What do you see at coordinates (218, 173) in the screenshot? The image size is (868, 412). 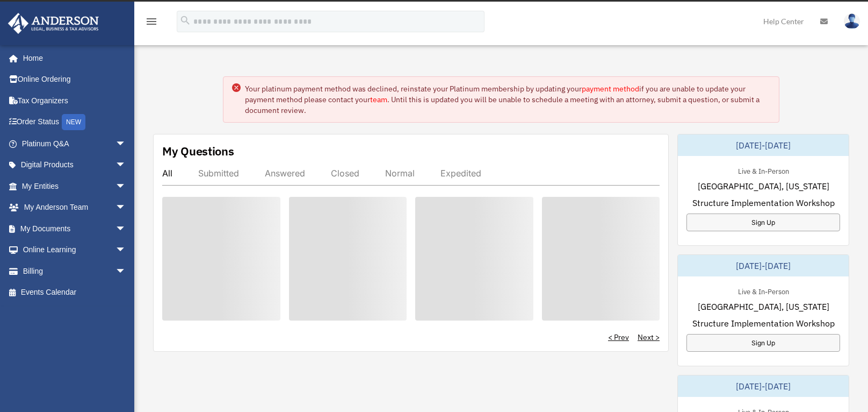 I see `div: Submitted` at bounding box center [218, 173].